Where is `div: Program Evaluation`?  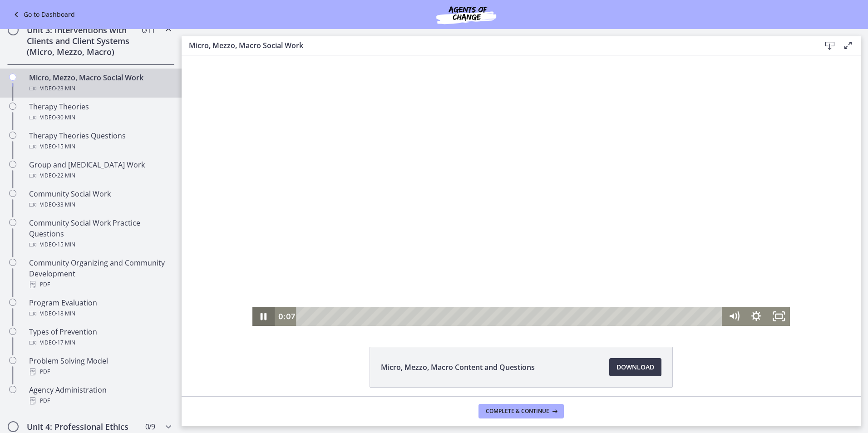
div: Program Evaluation is located at coordinates (100, 308).